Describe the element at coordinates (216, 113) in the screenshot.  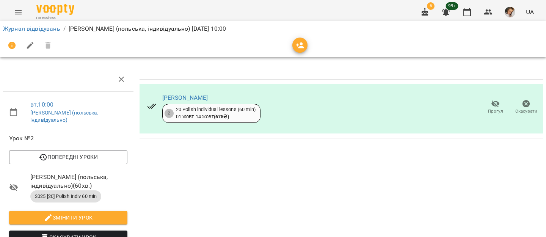
I see `div: 20 Polish individual lessons (60 min) 01 жовт - 14 жовт` at that location.